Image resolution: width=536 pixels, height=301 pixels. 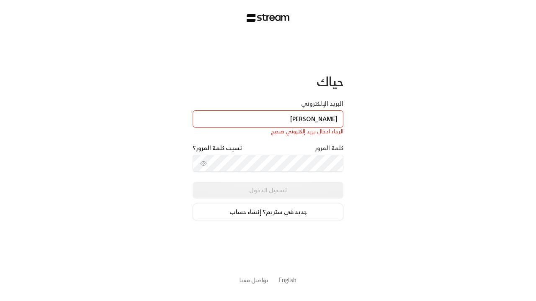 I want to click on a: تواصل معنا, so click(x=254, y=280).